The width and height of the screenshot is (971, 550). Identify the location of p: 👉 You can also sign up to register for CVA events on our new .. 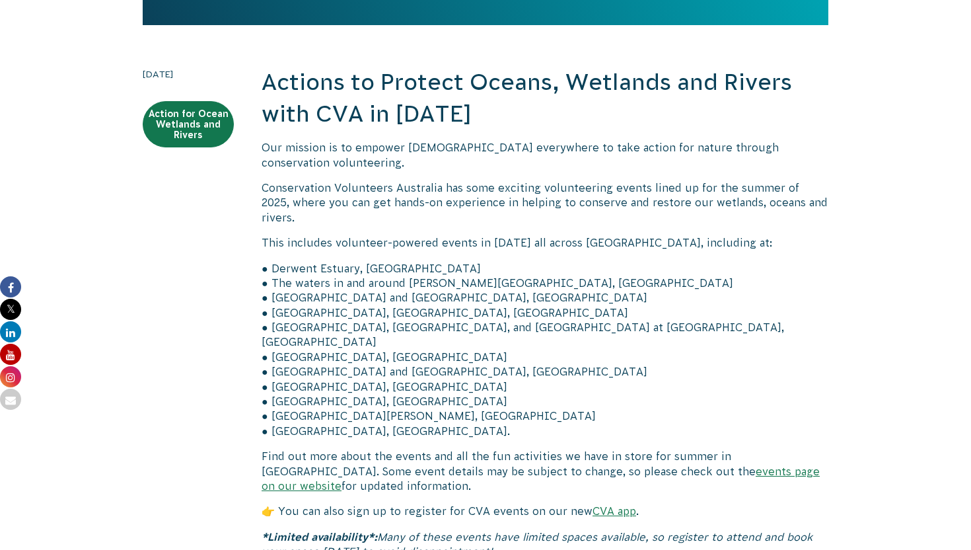
(545, 511).